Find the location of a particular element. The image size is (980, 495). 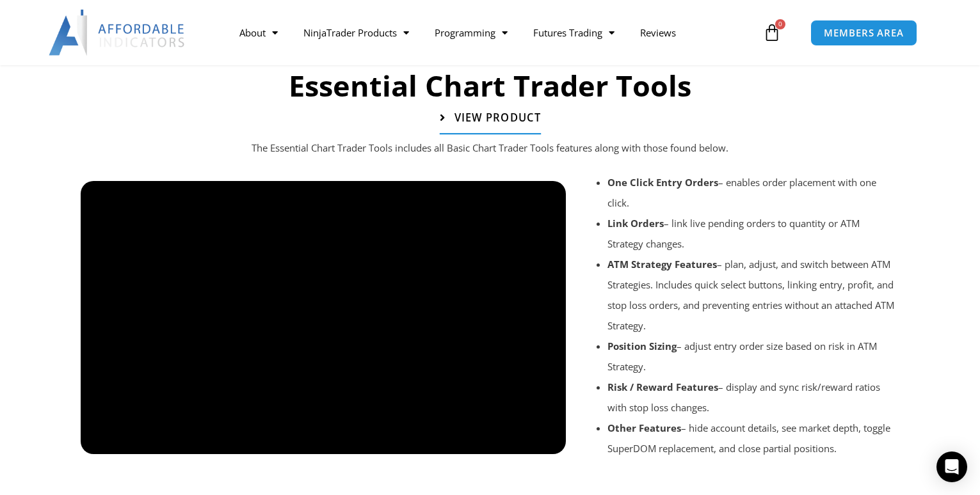

img: LogoAI | Affordable Indicators – NinjaTrader is located at coordinates (117, 33).